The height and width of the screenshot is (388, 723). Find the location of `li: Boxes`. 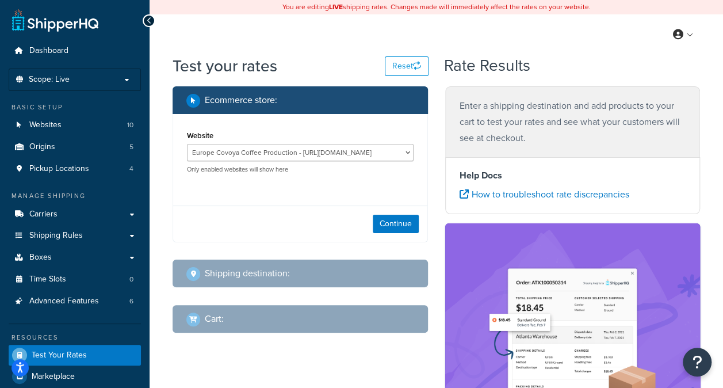

li: Boxes is located at coordinates (75, 257).